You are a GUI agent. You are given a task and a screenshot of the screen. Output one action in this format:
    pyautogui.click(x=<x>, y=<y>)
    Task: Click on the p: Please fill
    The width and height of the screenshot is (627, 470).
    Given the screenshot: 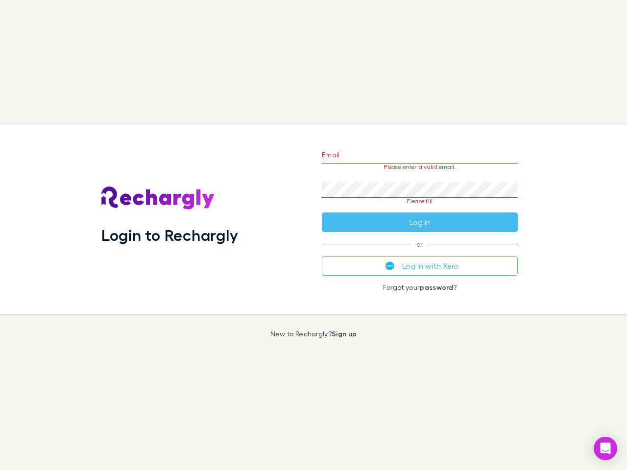 What is the action you would take?
    pyautogui.click(x=420, y=201)
    